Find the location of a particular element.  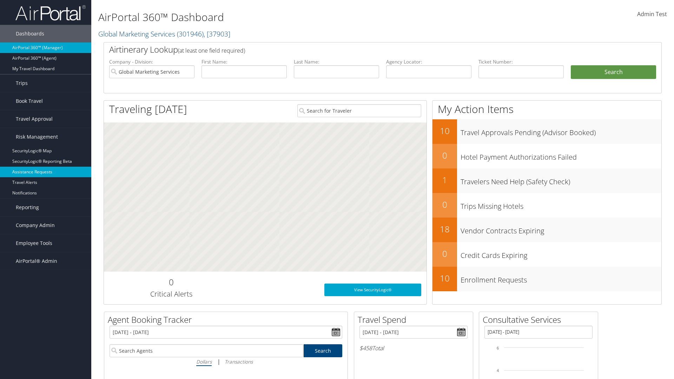

span: AirPortal® Admin is located at coordinates (36, 261).